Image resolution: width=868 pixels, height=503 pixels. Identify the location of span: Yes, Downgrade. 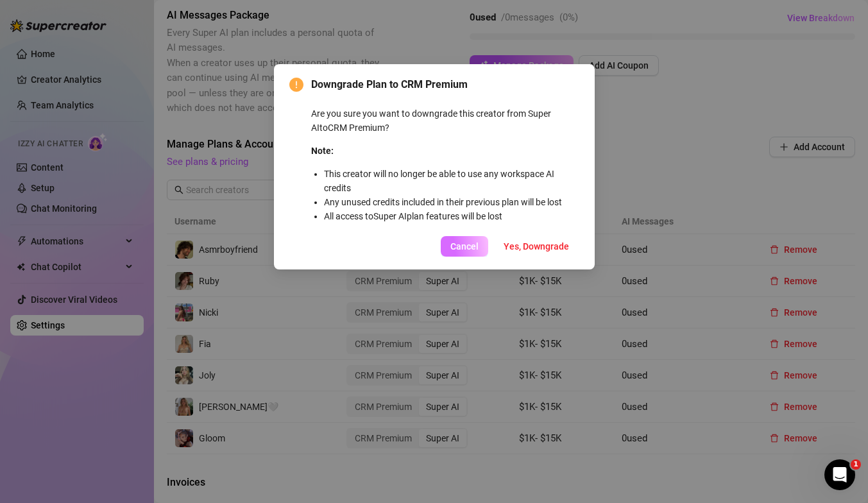
(537, 247).